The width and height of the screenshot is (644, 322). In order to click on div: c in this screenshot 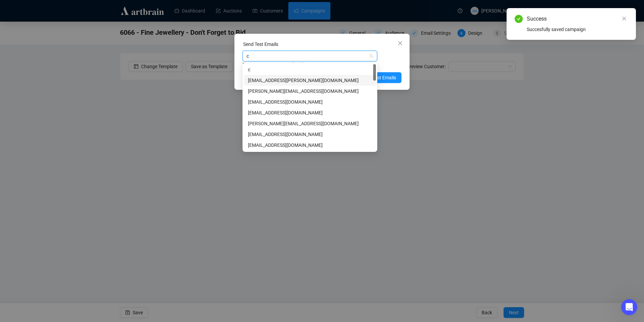, I will do `click(310, 69)`.